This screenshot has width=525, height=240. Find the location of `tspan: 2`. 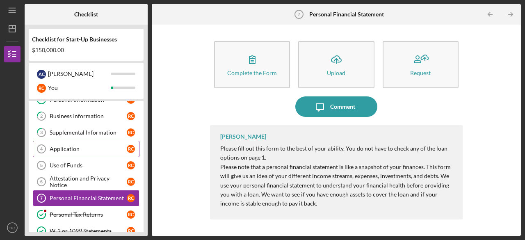

tspan: 2 is located at coordinates (41, 116).